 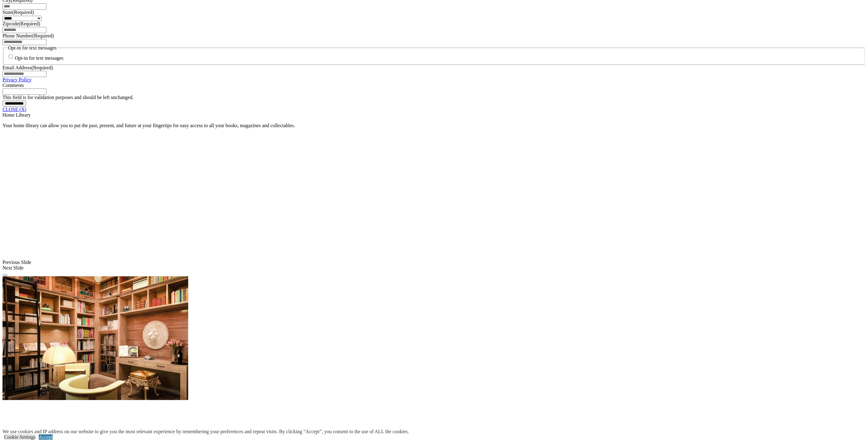 I want to click on a: Cookie Settings, so click(x=20, y=436).